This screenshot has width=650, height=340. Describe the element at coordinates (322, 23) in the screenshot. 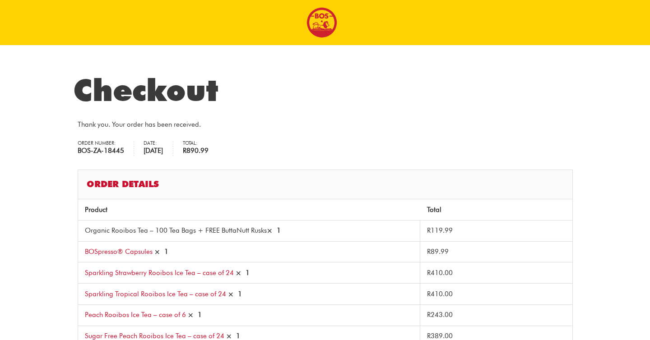

I see `img: BOS logo finals-200px` at that location.